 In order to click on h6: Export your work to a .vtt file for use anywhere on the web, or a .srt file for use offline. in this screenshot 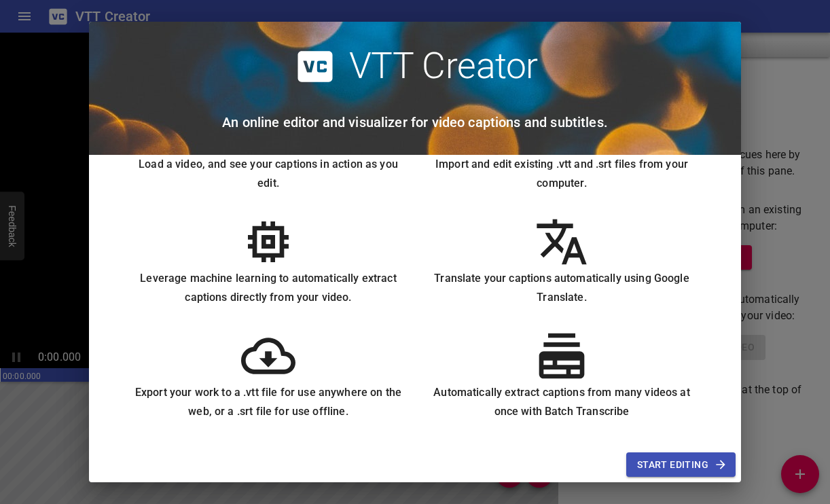, I will do `click(268, 402)`.